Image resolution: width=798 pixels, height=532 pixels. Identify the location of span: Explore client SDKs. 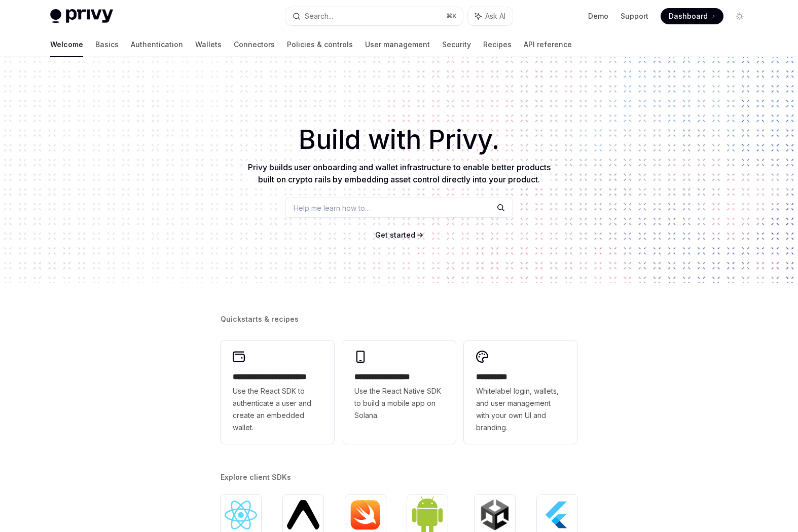
(256, 477).